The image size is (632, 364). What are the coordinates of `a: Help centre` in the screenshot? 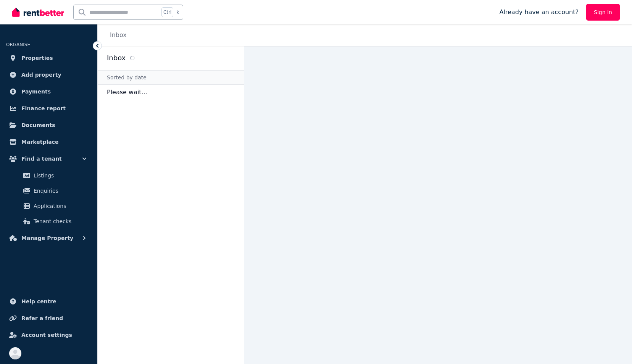 It's located at (48, 302).